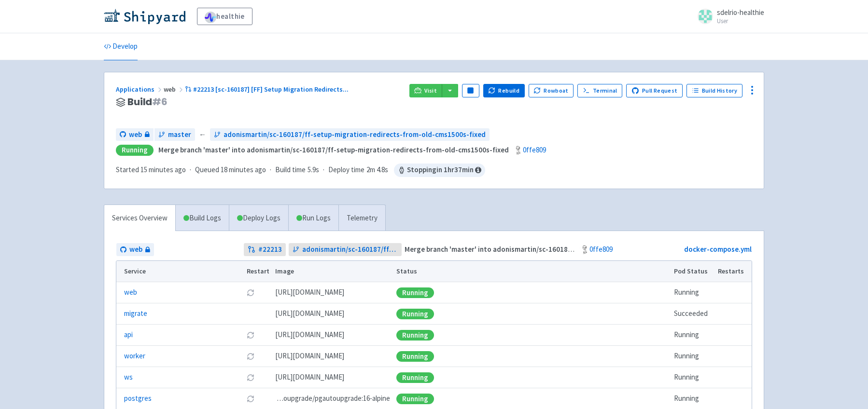 The width and height of the screenshot is (868, 409). What do you see at coordinates (139, 218) in the screenshot?
I see `a: Services Overview` at bounding box center [139, 218].